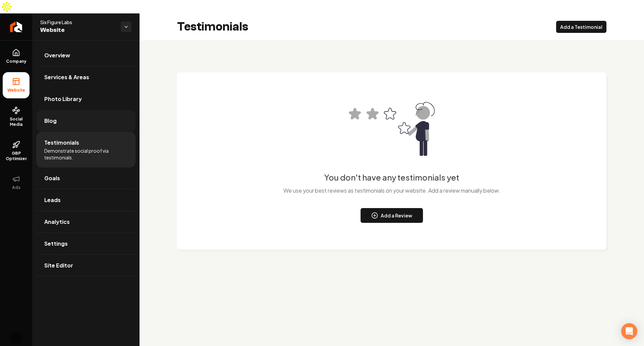  What do you see at coordinates (86, 98) in the screenshot?
I see `a: Photo Library` at bounding box center [86, 98].